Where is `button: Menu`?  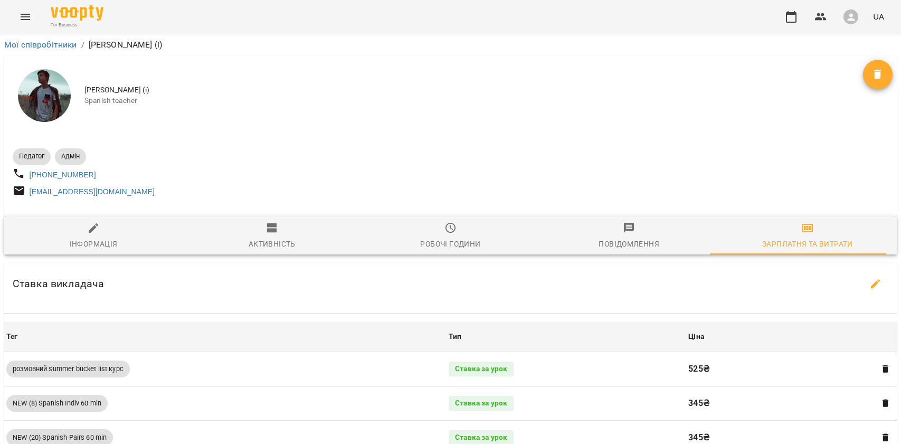
button: Menu is located at coordinates (25, 17).